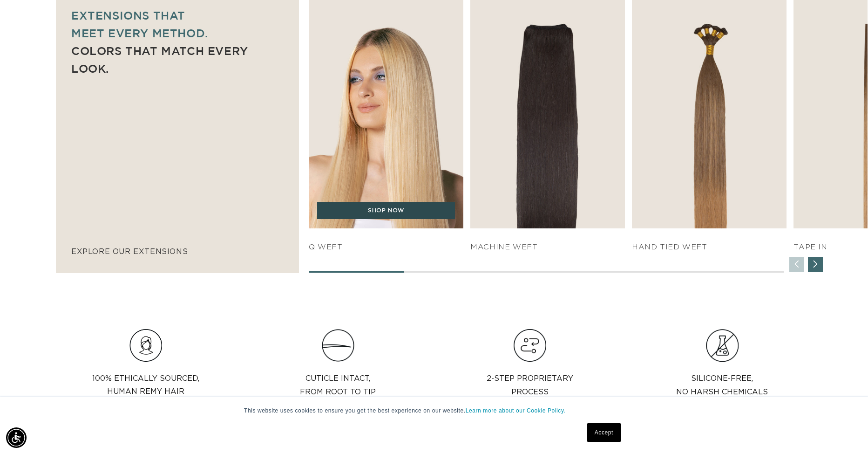 The width and height of the screenshot is (868, 454). Describe the element at coordinates (816, 264) in the screenshot. I see `div: Next slide` at that location.